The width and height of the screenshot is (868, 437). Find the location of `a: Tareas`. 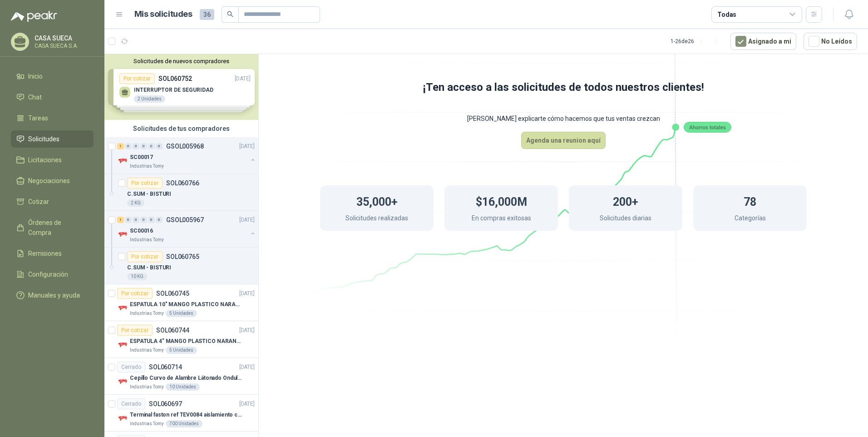

a: Tareas is located at coordinates (52, 118).